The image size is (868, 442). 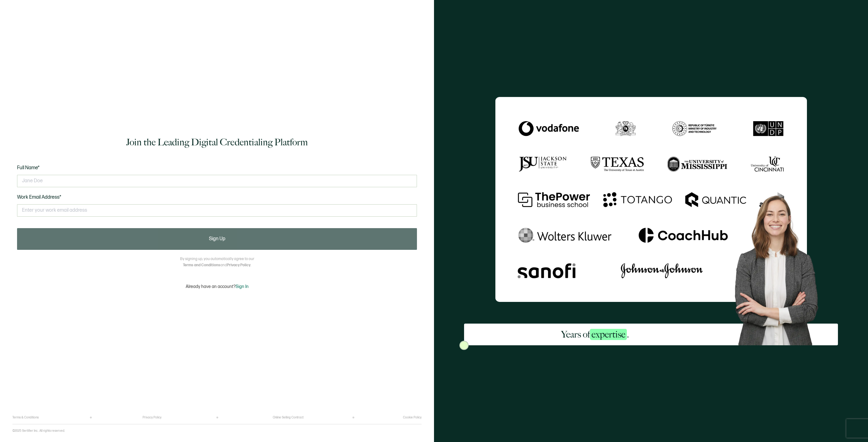 What do you see at coordinates (464, 345) in the screenshot?
I see `img: Sertifier Signup` at bounding box center [464, 345].